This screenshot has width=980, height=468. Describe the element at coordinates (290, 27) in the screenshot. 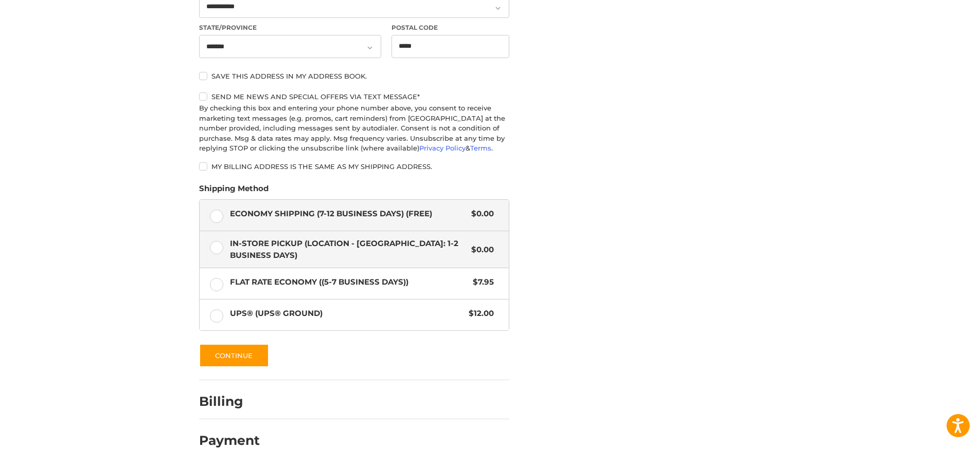

I see `label: State/Province` at that location.